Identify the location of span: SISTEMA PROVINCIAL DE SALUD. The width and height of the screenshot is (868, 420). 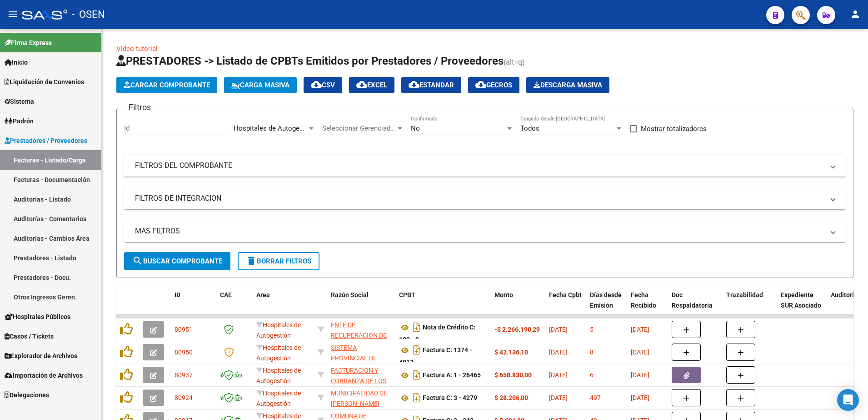
(353, 358).